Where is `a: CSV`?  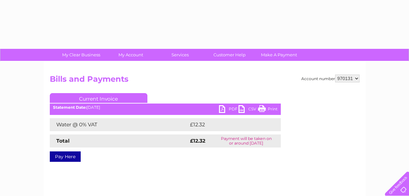
a: CSV is located at coordinates (248, 110).